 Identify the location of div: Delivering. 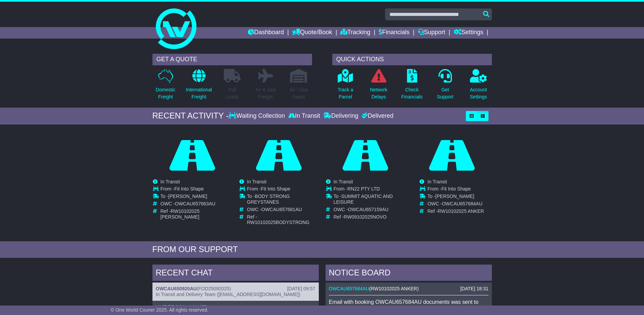
(341, 116).